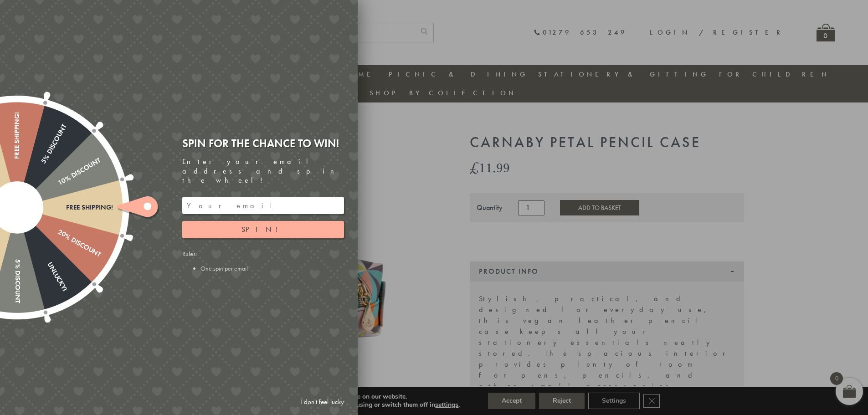  Describe the element at coordinates (263, 261) in the screenshot. I see `div: Rules:` at that location.